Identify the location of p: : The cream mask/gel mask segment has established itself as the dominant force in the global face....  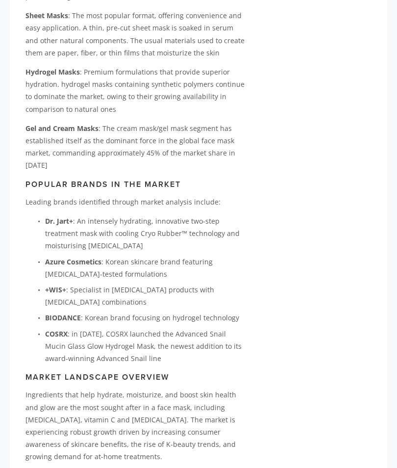
(136, 147).